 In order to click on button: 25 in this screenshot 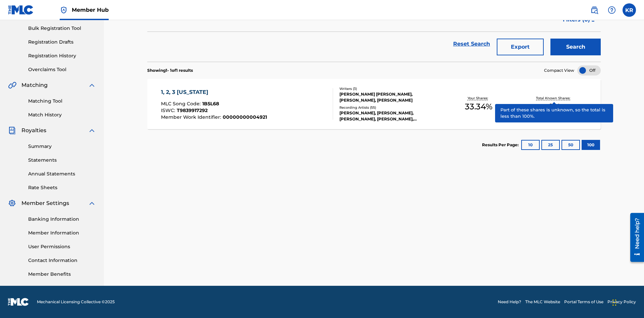, I will do `click(550, 145)`.